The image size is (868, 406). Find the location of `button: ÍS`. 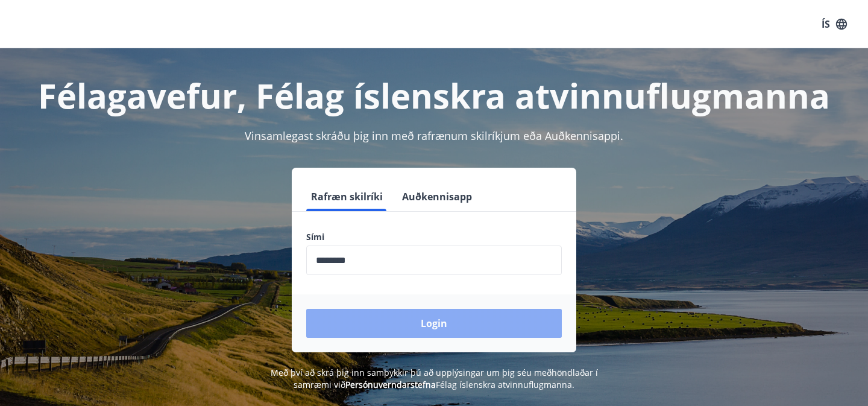

button: ÍS is located at coordinates (834, 24).